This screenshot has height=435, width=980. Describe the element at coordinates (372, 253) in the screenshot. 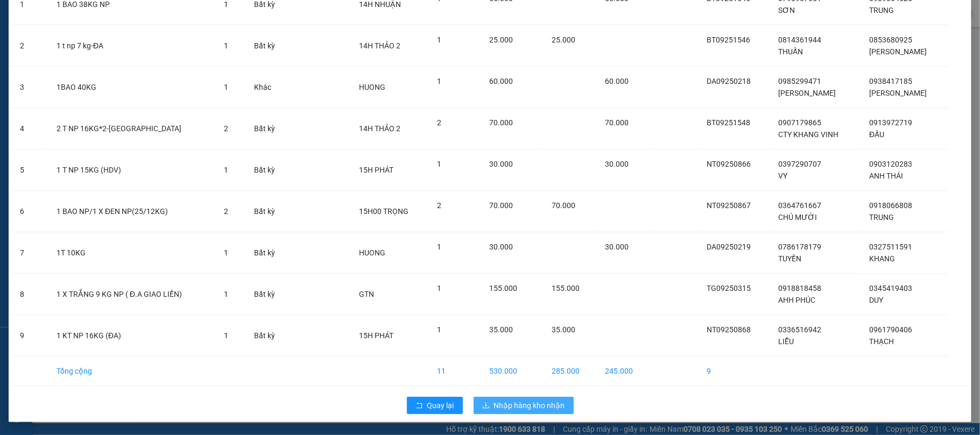

I see `span: HUONG` at that location.